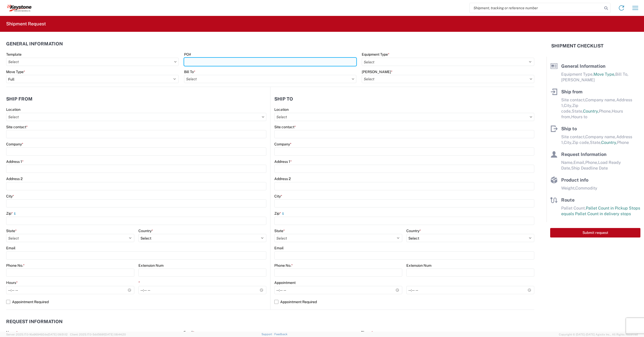 The height and width of the screenshot is (337, 644). Describe the element at coordinates (574, 180) in the screenshot. I see `span: Product info` at that location.